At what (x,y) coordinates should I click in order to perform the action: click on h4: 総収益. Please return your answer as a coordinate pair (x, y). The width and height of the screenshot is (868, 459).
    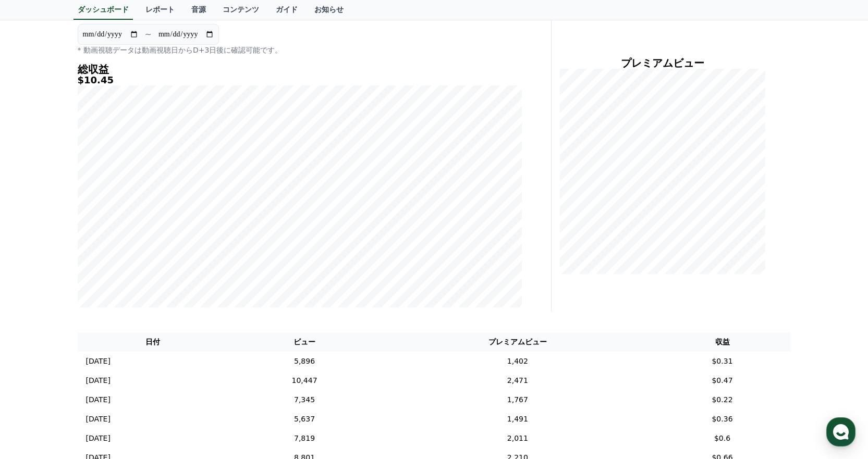
    Looking at the image, I should click on (300, 69).